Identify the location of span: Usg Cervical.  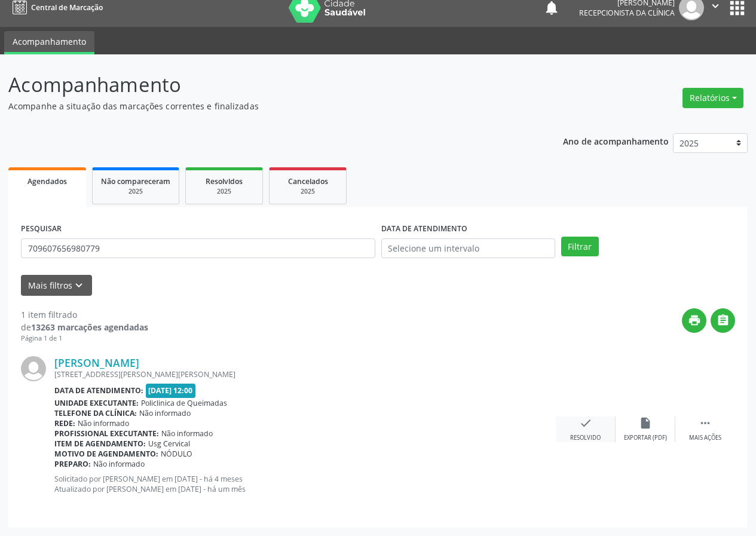
(169, 443).